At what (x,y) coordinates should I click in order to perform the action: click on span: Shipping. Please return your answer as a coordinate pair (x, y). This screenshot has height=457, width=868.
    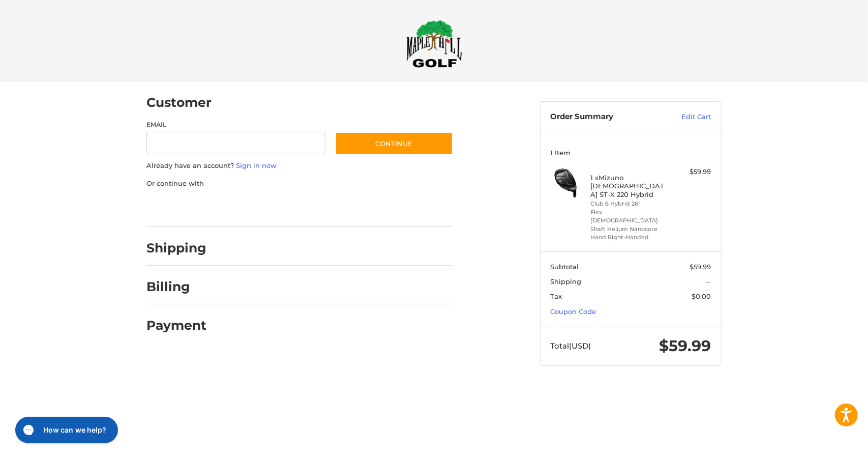
    Looking at the image, I should click on (566, 281).